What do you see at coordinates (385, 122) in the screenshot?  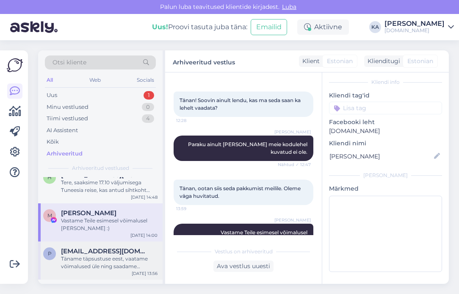 I see `p: Facebooki leht` at bounding box center [385, 122].